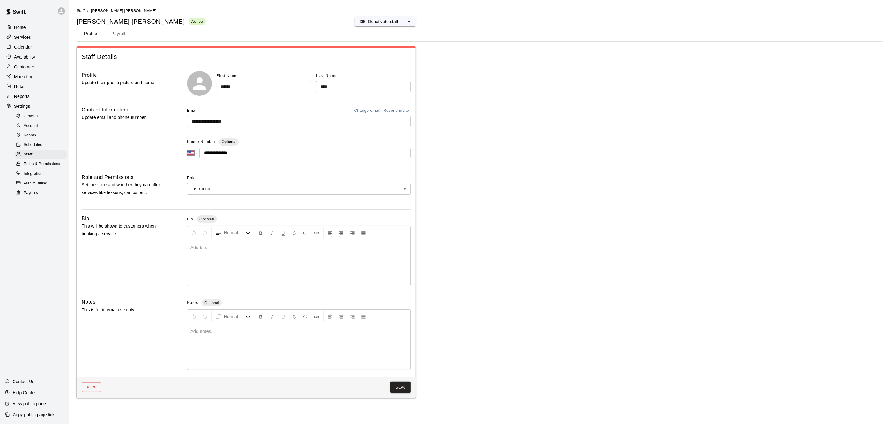 The height and width of the screenshot is (424, 890). What do you see at coordinates (35, 27) in the screenshot?
I see `div: Home` at bounding box center [35, 27].